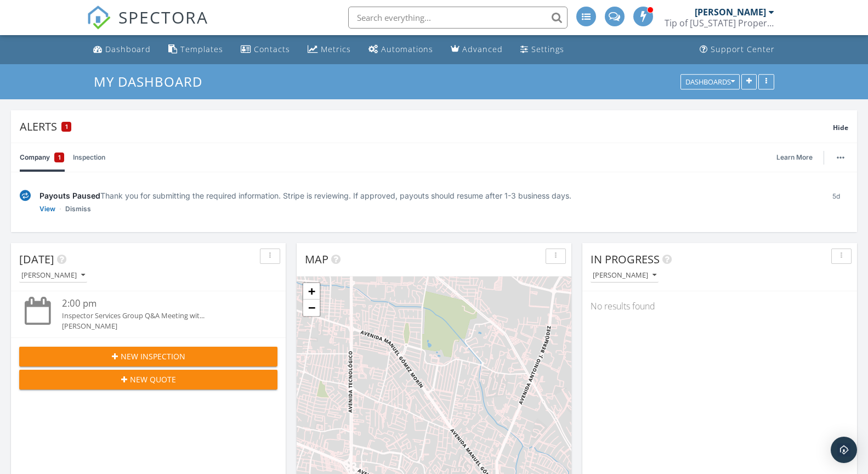 The image size is (868, 474). What do you see at coordinates (47, 209) in the screenshot?
I see `a: View` at bounding box center [47, 209].